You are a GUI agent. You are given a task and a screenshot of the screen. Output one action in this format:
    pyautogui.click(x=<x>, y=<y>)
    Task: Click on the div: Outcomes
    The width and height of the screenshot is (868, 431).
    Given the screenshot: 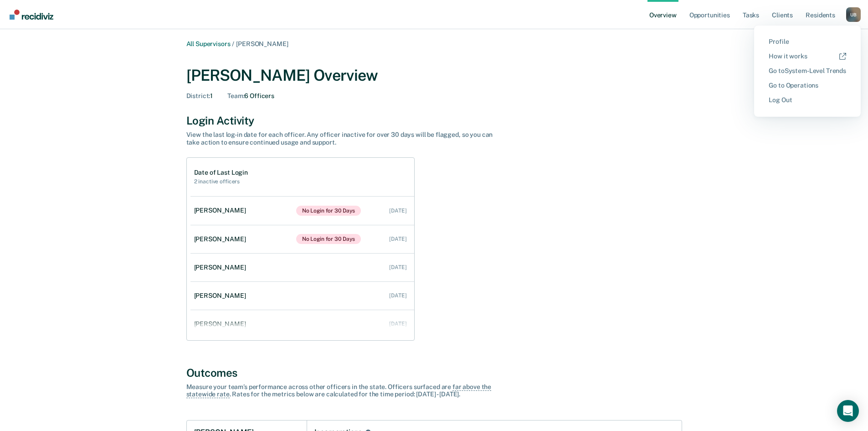 What is the action you would take?
    pyautogui.click(x=434, y=373)
    